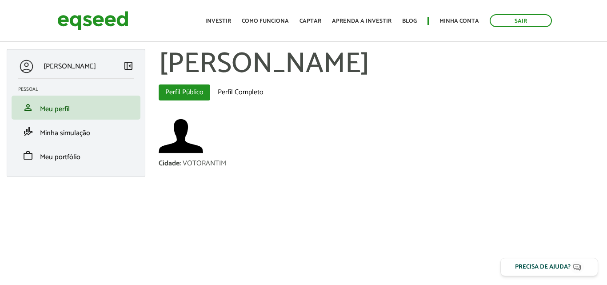 The width and height of the screenshot is (607, 285). What do you see at coordinates (181, 136) in the screenshot?
I see `a: Ver perfil do usuário.` at bounding box center [181, 136].